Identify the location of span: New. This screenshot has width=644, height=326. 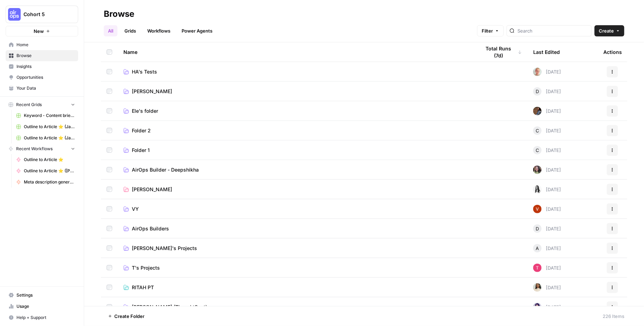
(38, 31).